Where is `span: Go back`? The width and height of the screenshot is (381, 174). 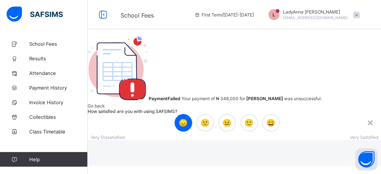
span: Go back is located at coordinates (96, 106).